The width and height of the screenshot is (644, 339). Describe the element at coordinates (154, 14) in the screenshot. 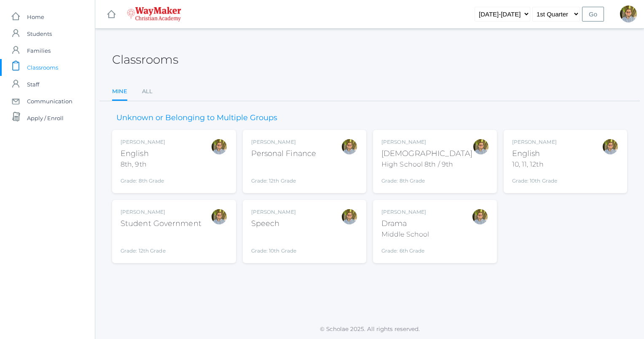

I see `img: 4_waymaker-logo-stack-white.png` at that location.